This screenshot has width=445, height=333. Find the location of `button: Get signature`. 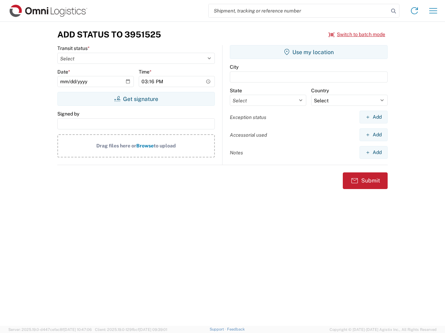

button: Get signature is located at coordinates (136, 99).